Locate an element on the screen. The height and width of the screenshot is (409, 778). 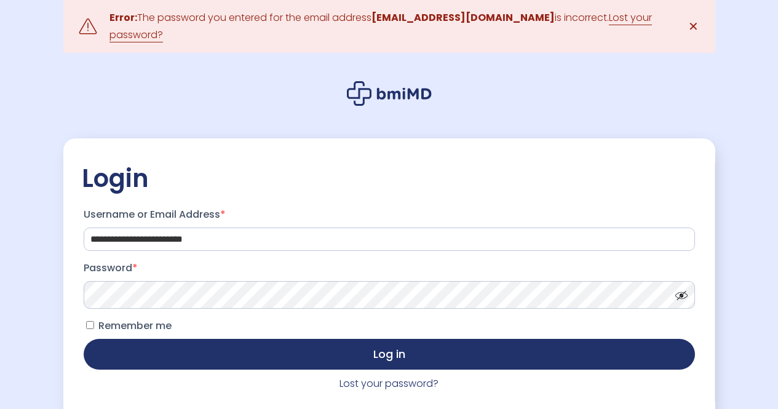
strong: Error: is located at coordinates (123, 17).